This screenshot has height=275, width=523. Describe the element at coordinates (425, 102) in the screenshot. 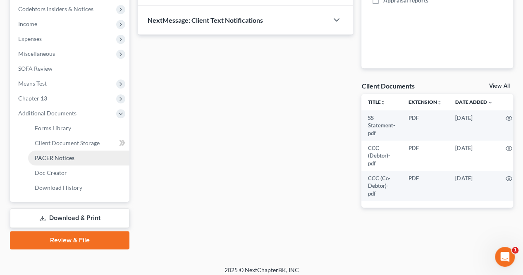

I see `a: Extensionunfold_more` at that location.